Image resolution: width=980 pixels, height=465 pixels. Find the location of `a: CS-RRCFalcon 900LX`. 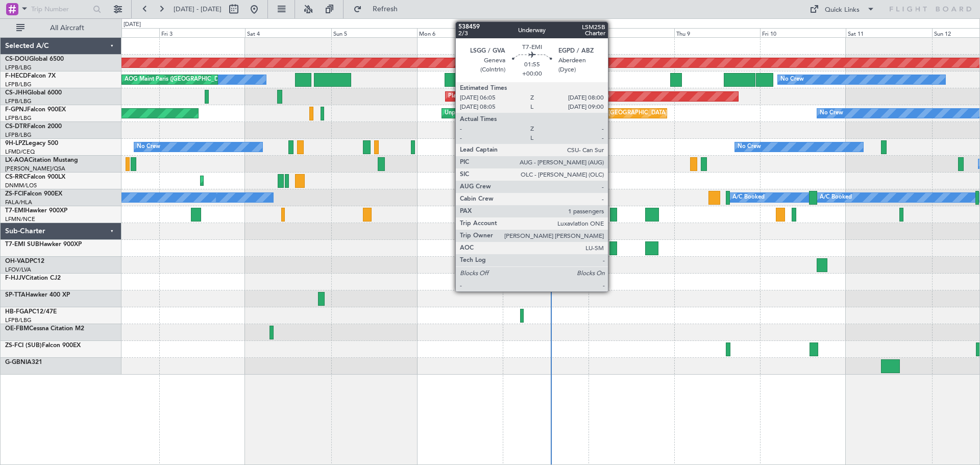

a: CS-RRCFalcon 900LX is located at coordinates (35, 177).